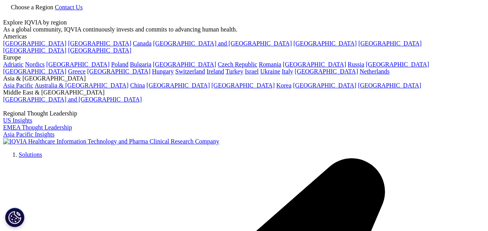 The height and width of the screenshot is (231, 488). I want to click on a: Netherlands, so click(375, 71).